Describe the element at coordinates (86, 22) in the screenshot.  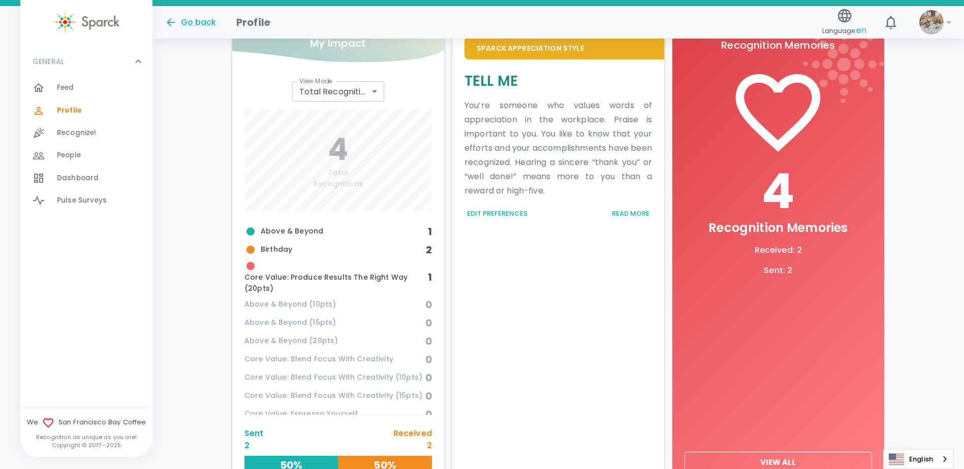
I see `a: Sparck logo` at that location.